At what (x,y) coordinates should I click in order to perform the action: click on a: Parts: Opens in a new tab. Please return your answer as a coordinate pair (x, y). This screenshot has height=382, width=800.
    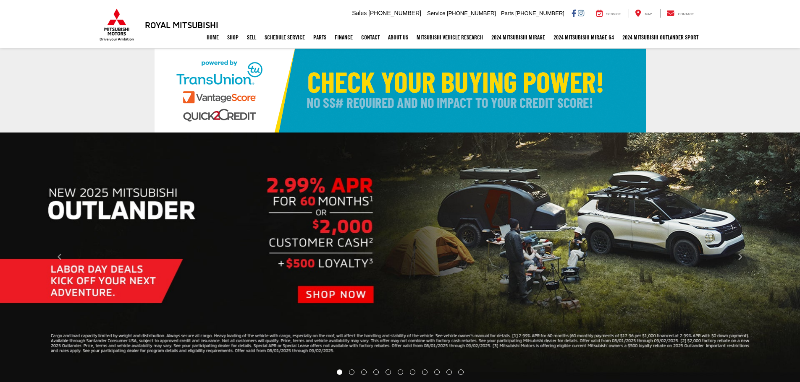
    Looking at the image, I should click on (319, 37).